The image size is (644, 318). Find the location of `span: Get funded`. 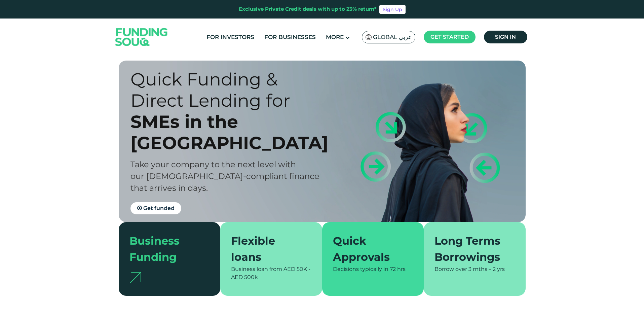

span: Get funded is located at coordinates (159, 207).